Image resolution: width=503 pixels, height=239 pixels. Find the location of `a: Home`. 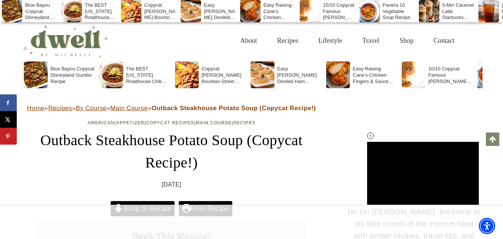

a: Home is located at coordinates (36, 108).